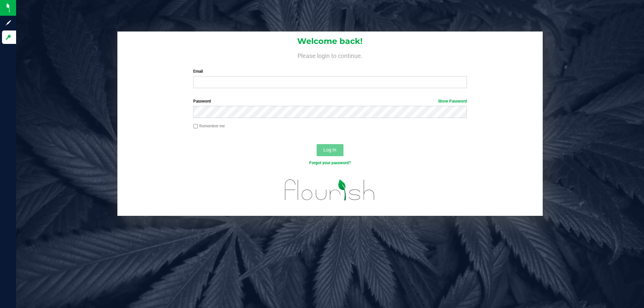 Image resolution: width=644 pixels, height=308 pixels. What do you see at coordinates (330, 150) in the screenshot?
I see `button: Log In` at bounding box center [330, 150].